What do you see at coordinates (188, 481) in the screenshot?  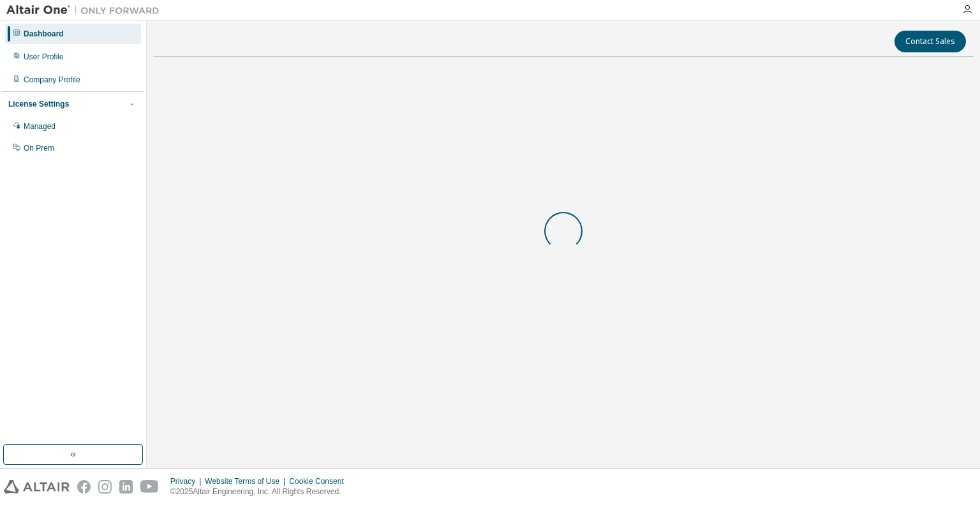 I see `div: Privacy` at bounding box center [188, 481].